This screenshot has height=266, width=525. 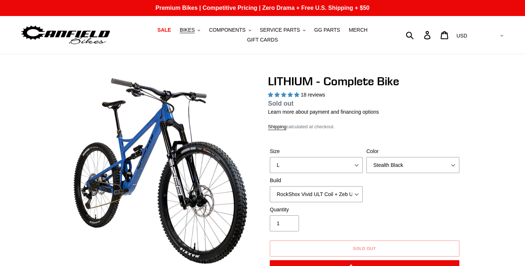 I want to click on a: MERCH, so click(x=358, y=30).